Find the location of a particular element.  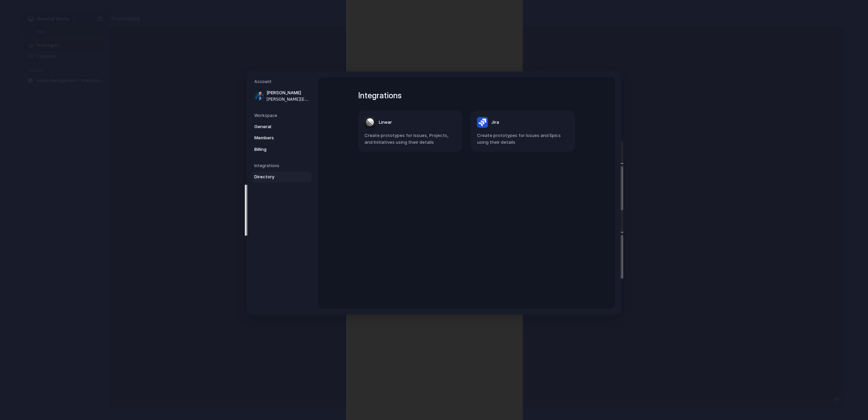

h5: Integrations is located at coordinates (282, 166).